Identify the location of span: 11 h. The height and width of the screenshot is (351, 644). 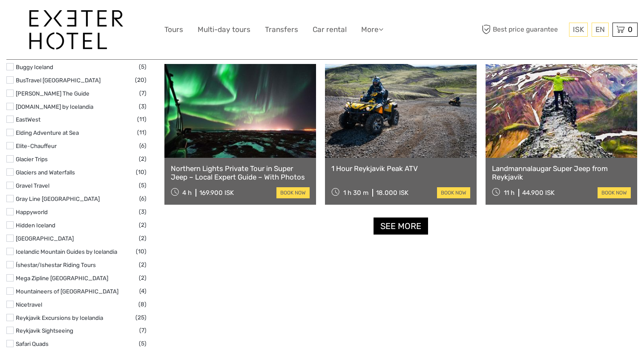
(509, 193).